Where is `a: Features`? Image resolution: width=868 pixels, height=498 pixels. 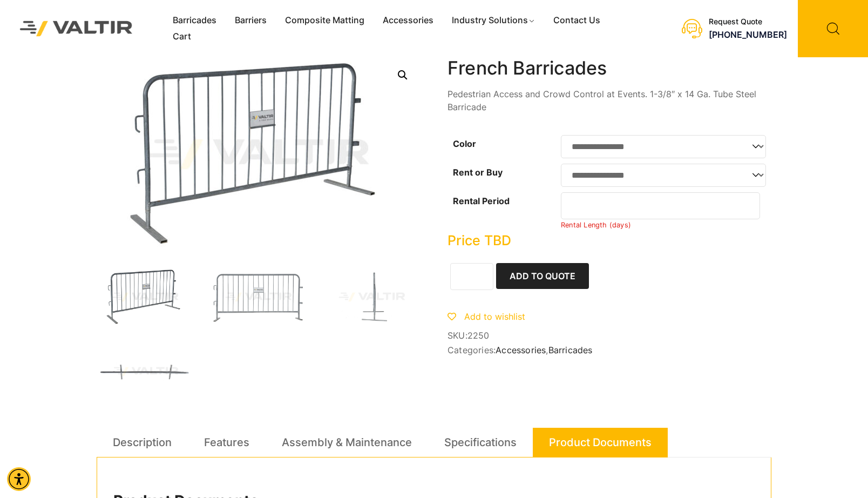 a: Features is located at coordinates (227, 442).